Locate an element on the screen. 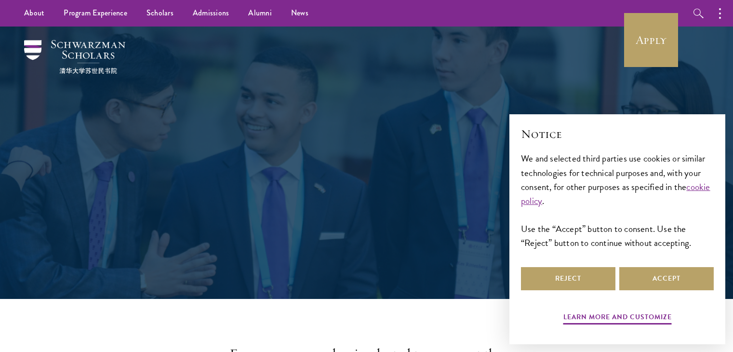 This screenshot has height=352, width=733. img: Schwarzman Scholars is located at coordinates (75, 57).